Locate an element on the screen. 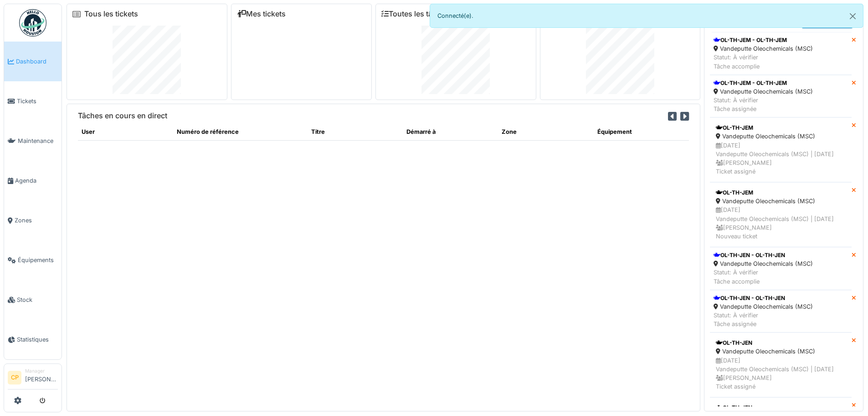  a: OL-TH-JEM - OL-TH-JEM Vandeputte Oleochemicals (MSC) Statut: À vérifierTâche assignée is located at coordinates (780, 96).